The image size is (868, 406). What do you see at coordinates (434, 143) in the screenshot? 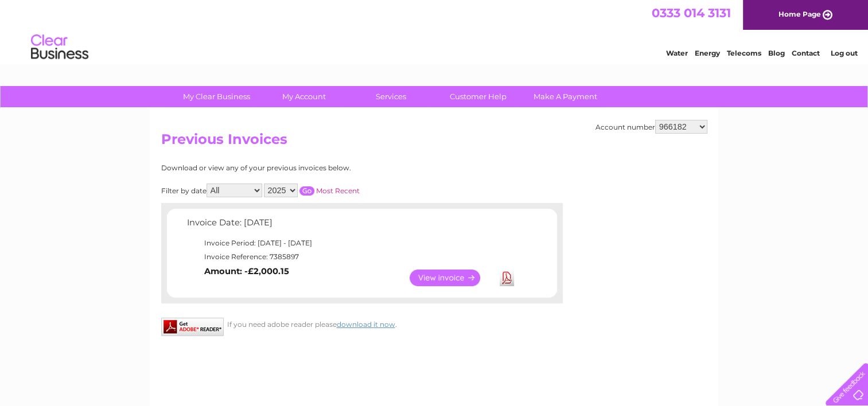
I see `h2: Previous Invoices` at bounding box center [434, 143].